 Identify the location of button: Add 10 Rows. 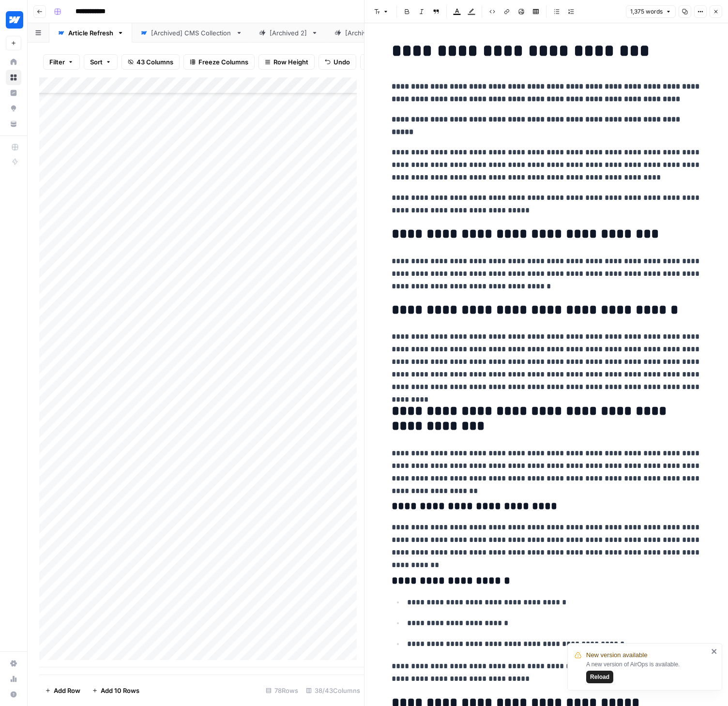
(115, 690).